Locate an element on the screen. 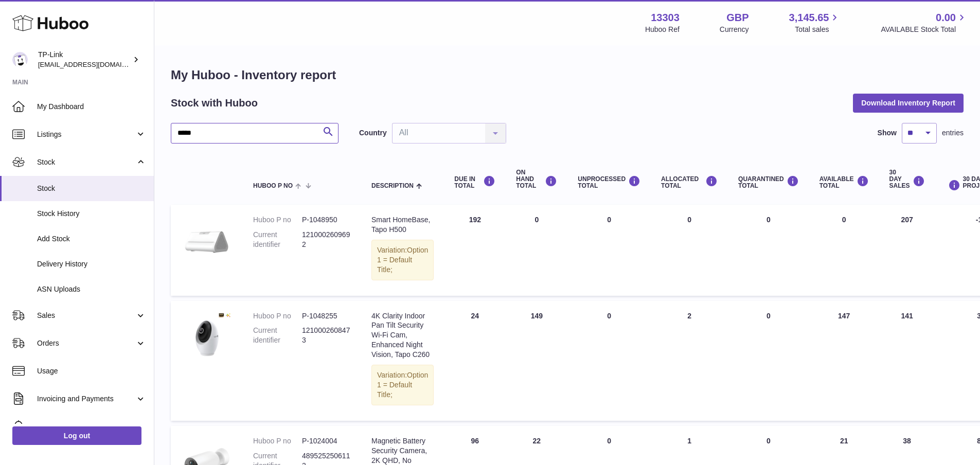 The width and height of the screenshot is (980, 465). span: Add Stock is located at coordinates (92, 239).